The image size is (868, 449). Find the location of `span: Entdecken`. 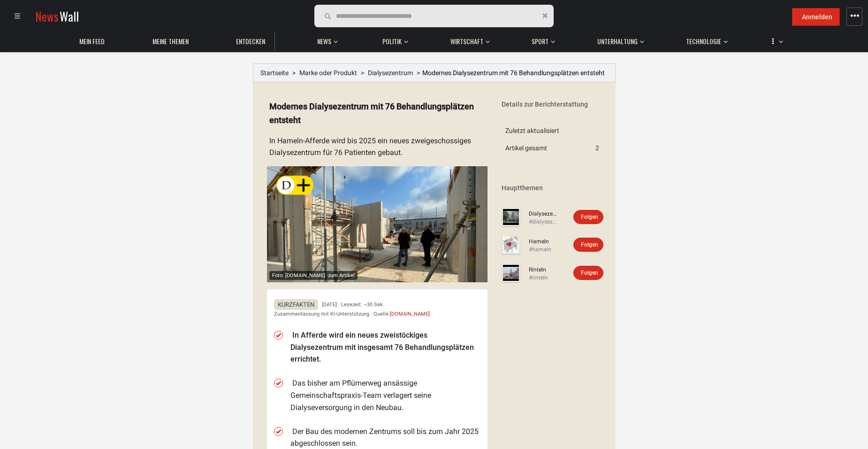

span: Entdecken is located at coordinates (250, 41).